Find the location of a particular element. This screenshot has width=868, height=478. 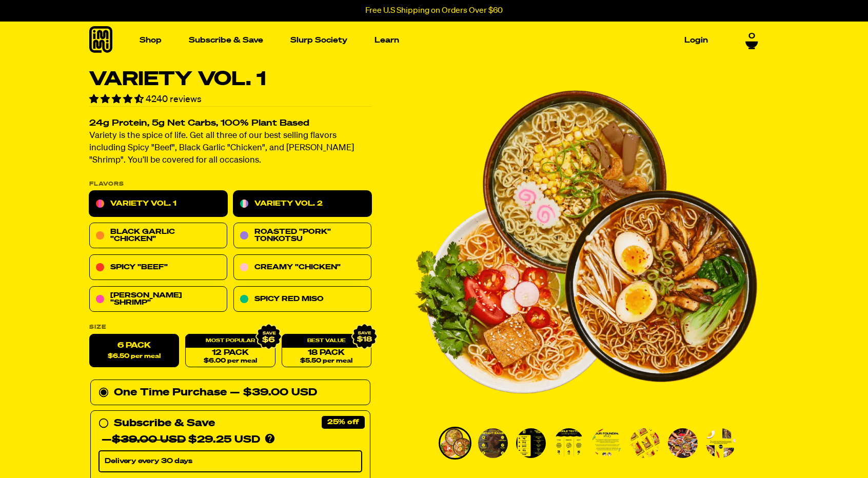

div: PDP main carousel is located at coordinates (585, 242).